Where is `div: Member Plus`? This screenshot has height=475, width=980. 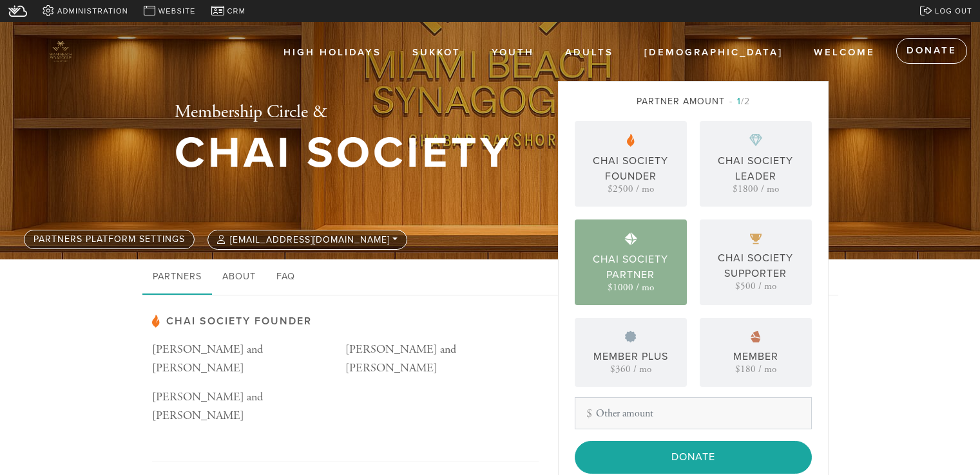
div: Member Plus is located at coordinates (631, 357).